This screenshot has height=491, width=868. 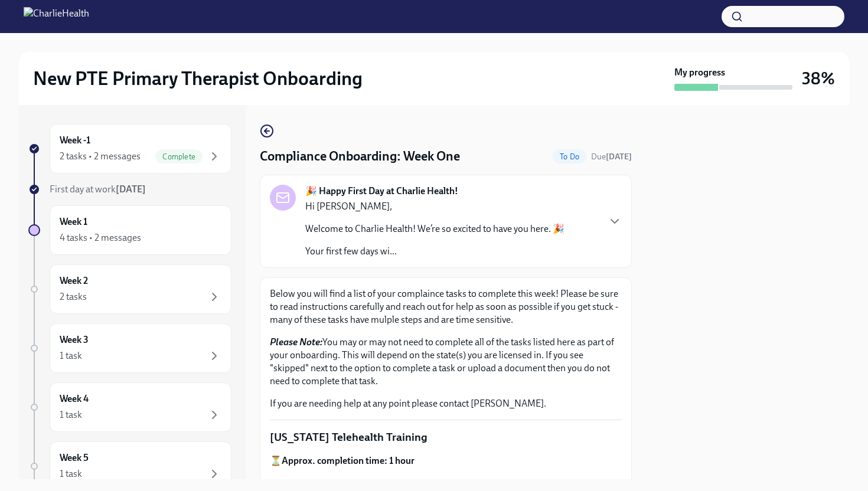 What do you see at coordinates (378, 483) in the screenshot?
I see `strong: Relias course` at bounding box center [378, 483].